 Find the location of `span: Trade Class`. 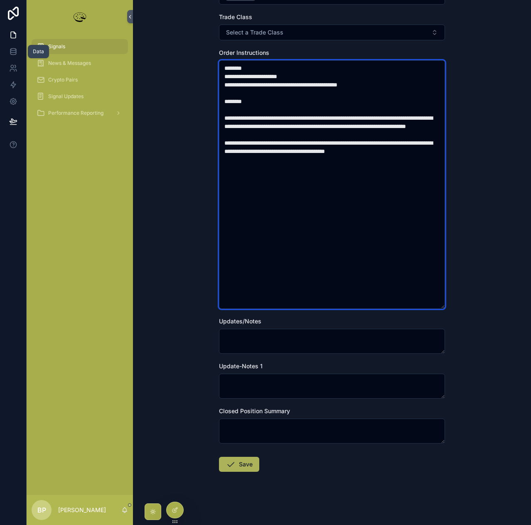

span: Trade Class is located at coordinates (236, 17).